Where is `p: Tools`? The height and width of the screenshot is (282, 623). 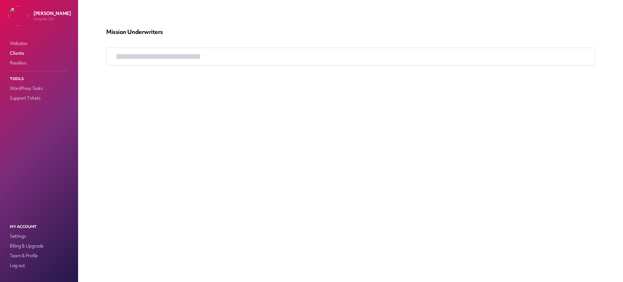
p: Tools is located at coordinates (39, 79).